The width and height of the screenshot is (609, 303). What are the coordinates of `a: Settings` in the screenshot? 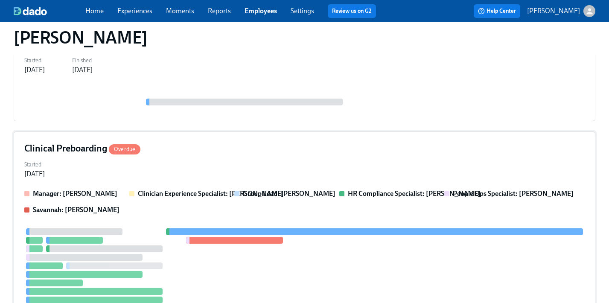 It's located at (302, 11).